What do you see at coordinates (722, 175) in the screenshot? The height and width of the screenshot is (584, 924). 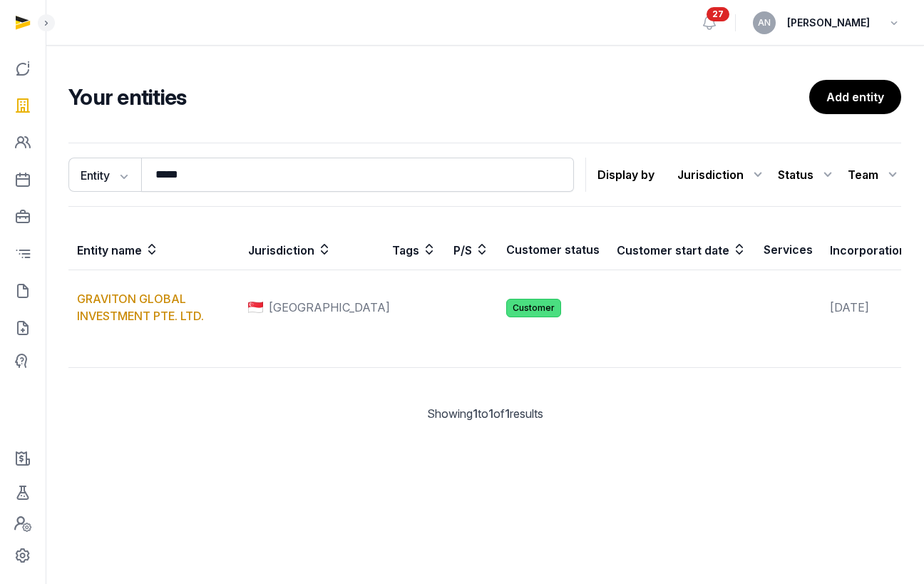 I see `div: Jurisdiction` at bounding box center [722, 175].